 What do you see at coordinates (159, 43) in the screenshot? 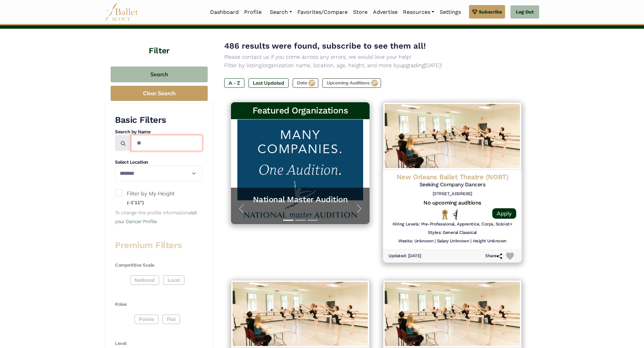
I see `h4: Filter` at bounding box center [159, 43].